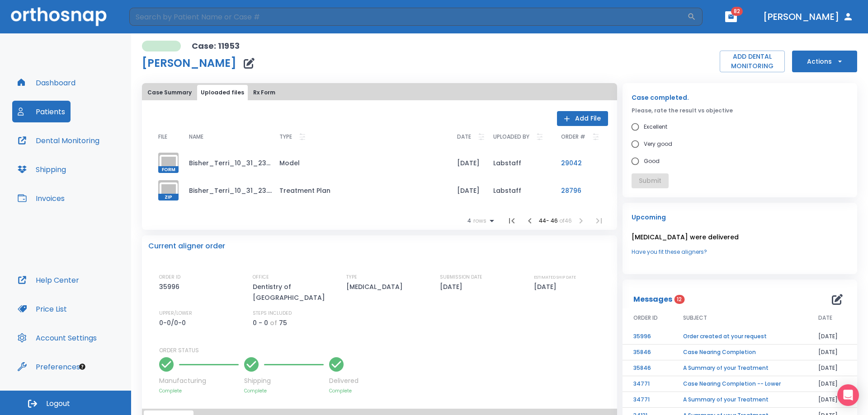 The width and height of the screenshot is (868, 415). Describe the element at coordinates (42, 309) in the screenshot. I see `a: Price List` at that location.